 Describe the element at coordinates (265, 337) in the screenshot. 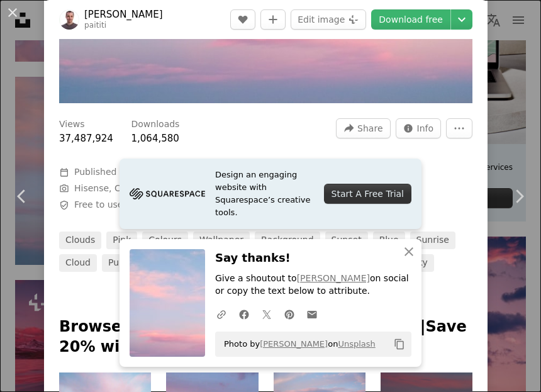

I see `p: Browse premium related images on iStock | Save 20% with code UNSPLASH20` at that location.